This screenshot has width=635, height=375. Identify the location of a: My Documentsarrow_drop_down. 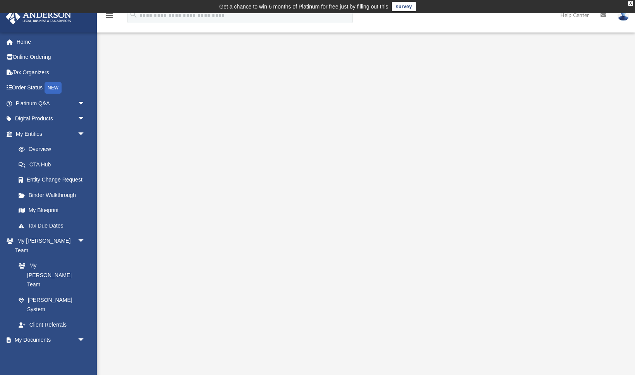
(49, 340).